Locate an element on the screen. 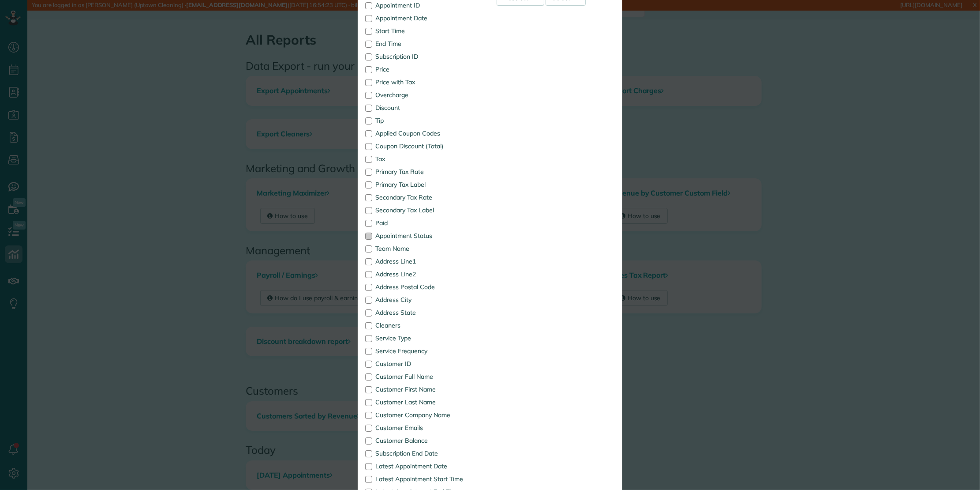 The width and height of the screenshot is (980, 490). label: Customer Last Name is located at coordinates (424, 402).